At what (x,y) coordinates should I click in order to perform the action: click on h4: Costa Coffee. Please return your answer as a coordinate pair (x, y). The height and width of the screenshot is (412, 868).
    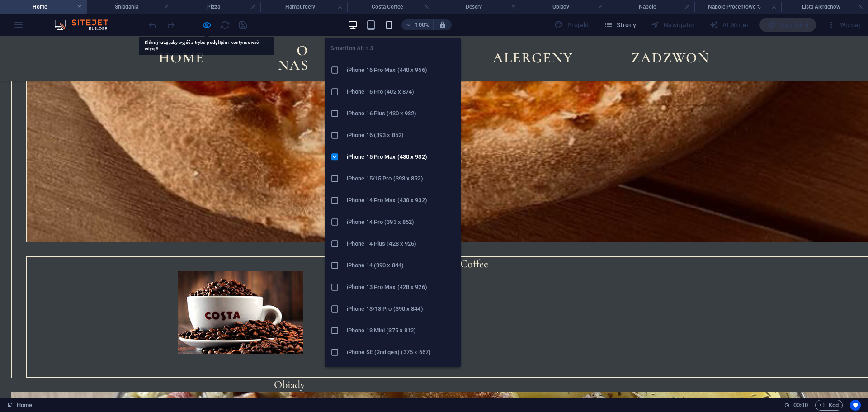
    Looking at the image, I should click on (391, 7).